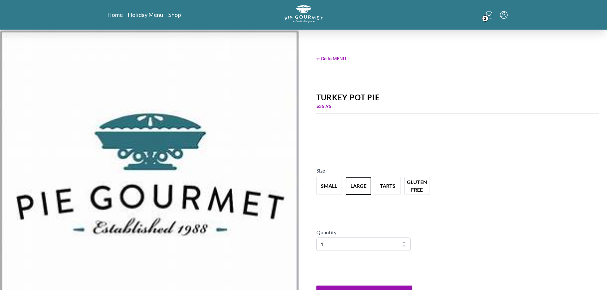 The height and width of the screenshot is (290, 607). I want to click on a: Home, so click(115, 15).